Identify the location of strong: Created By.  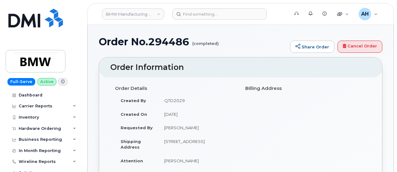
(133, 100).